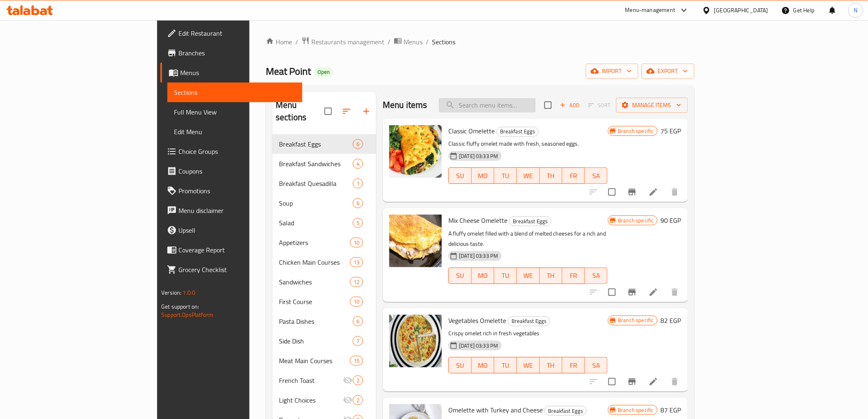 This screenshot has width=868, height=419. I want to click on span: 7, so click(358, 341).